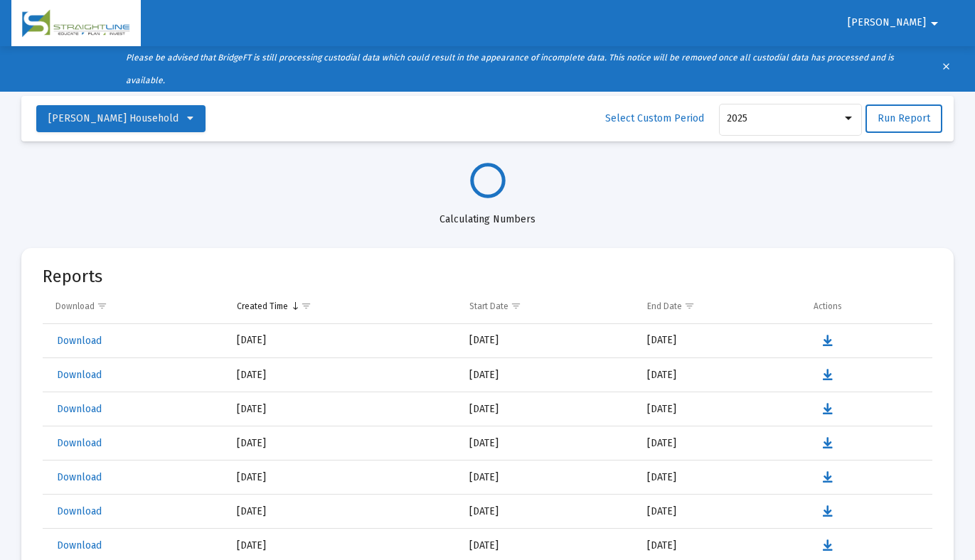 This screenshot has width=975, height=560. What do you see at coordinates (489, 307) in the screenshot?
I see `div: Start Date` at bounding box center [489, 307].